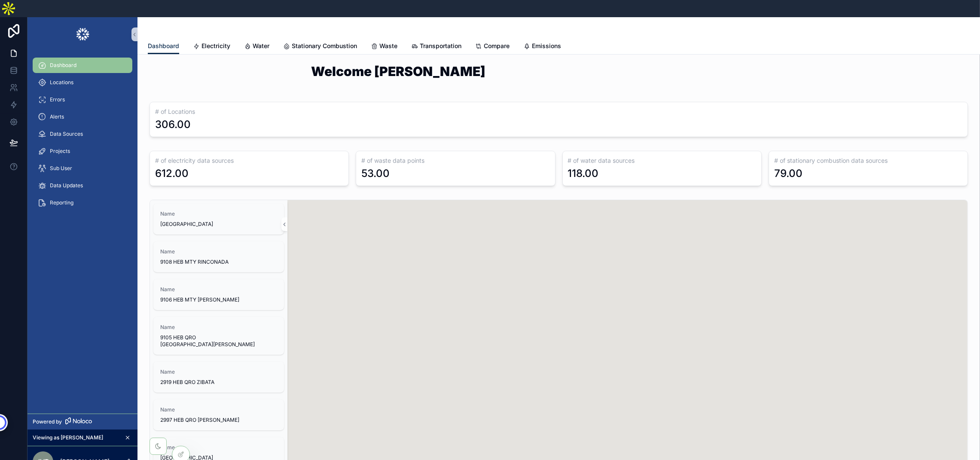  I want to click on img: App logo, so click(83, 34).